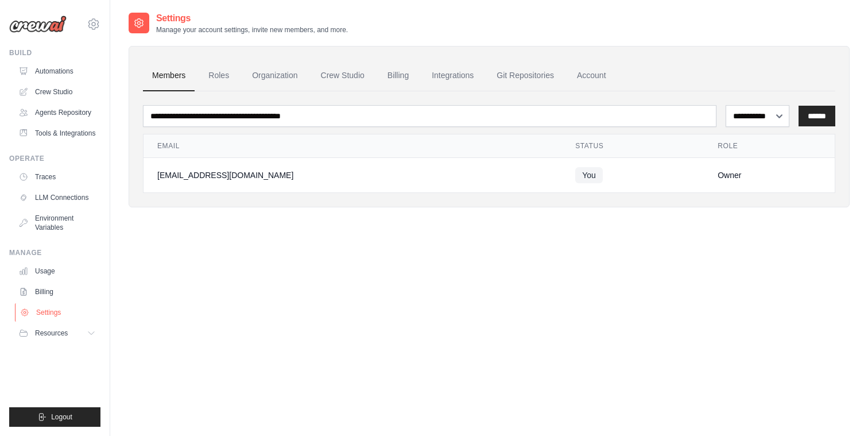  Describe the element at coordinates (352, 146) in the screenshot. I see `th: Email` at that location.